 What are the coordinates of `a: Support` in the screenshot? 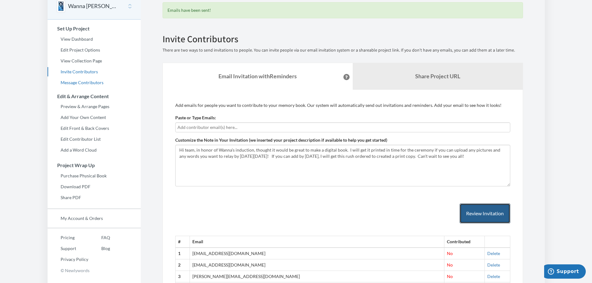 It's located at (68, 248).